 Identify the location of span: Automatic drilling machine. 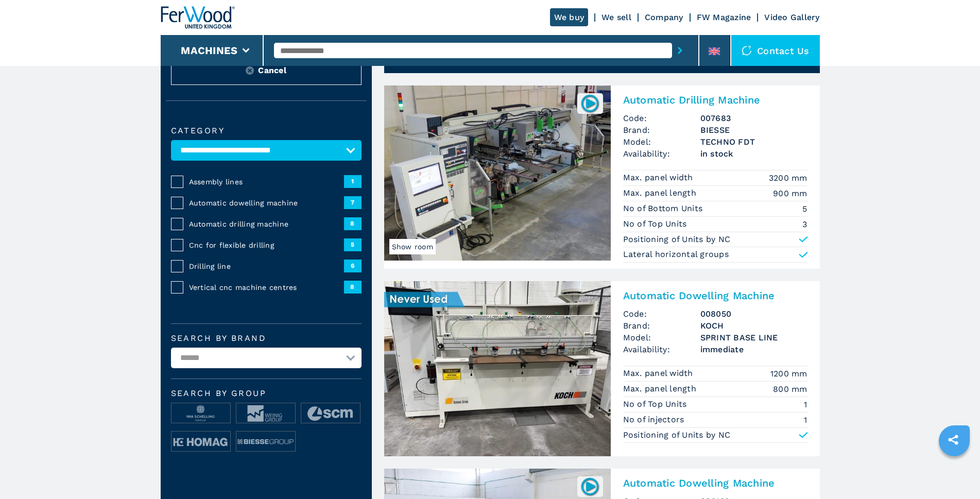
(266, 224).